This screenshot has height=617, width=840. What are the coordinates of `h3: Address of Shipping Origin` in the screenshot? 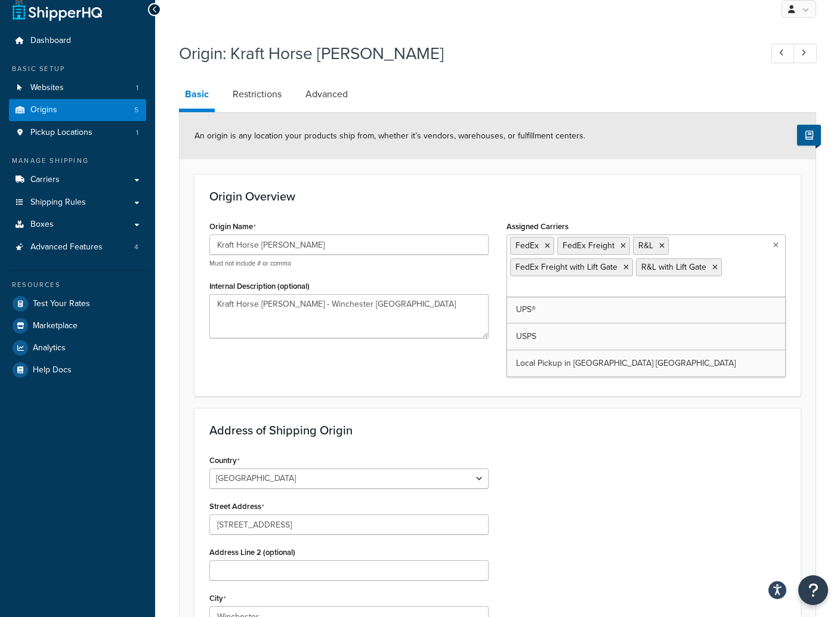 It's located at (498, 430).